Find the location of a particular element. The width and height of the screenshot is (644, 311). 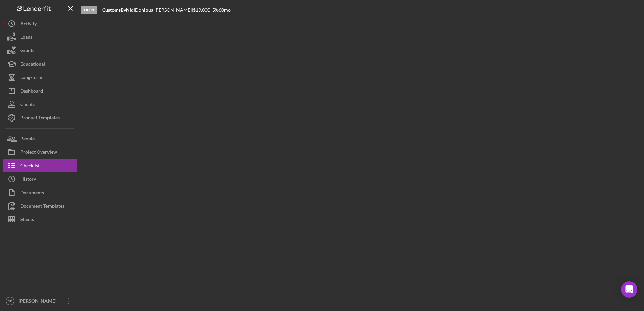

div: Open Intercom Messenger is located at coordinates (629, 290).